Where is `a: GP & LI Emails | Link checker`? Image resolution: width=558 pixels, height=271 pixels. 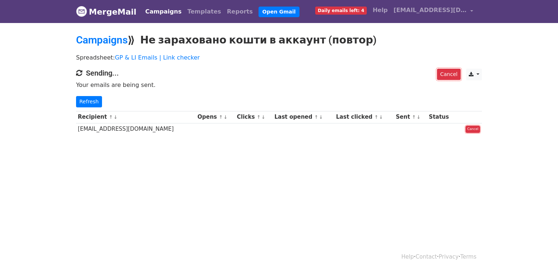 a: GP & LI Emails | Link checker is located at coordinates (157, 57).